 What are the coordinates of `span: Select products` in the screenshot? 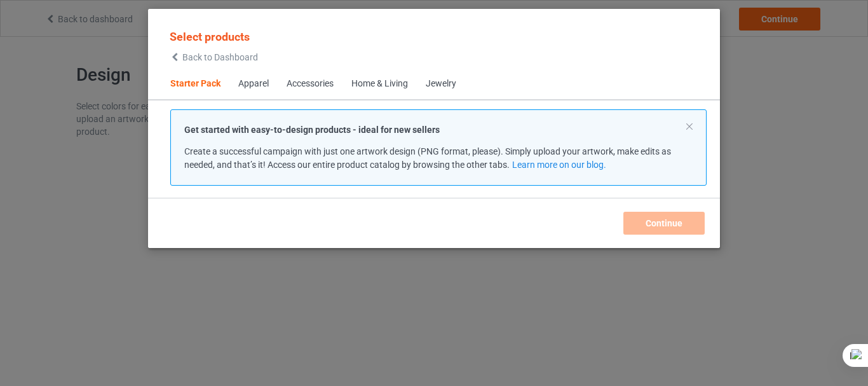 It's located at (209, 36).